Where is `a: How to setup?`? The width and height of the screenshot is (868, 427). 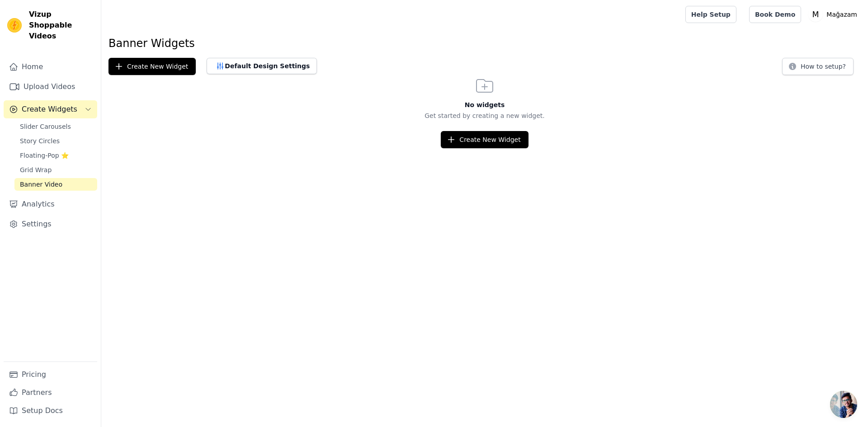 a: How to setup? is located at coordinates (818, 68).